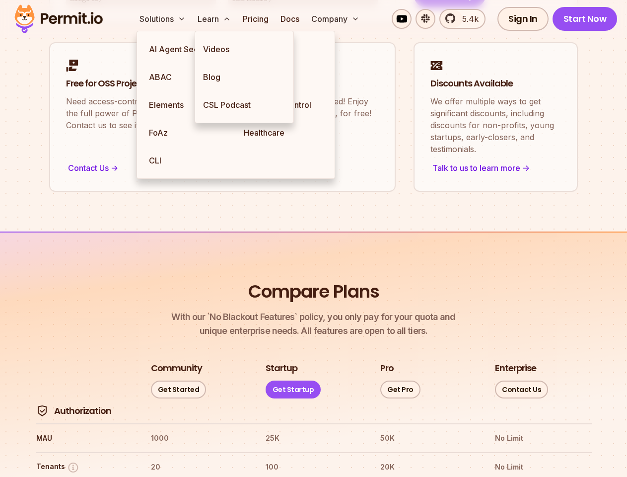 The width and height of the screenshot is (627, 477). What do you see at coordinates (223, 83) in the screenshot?
I see `h2: Free for OSS Projects` at bounding box center [223, 83].